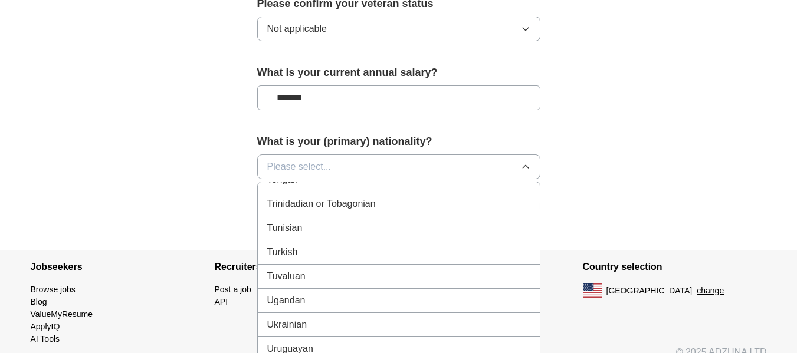 The width and height of the screenshot is (797, 353). Describe the element at coordinates (221, 302) in the screenshot. I see `a: API` at that location.